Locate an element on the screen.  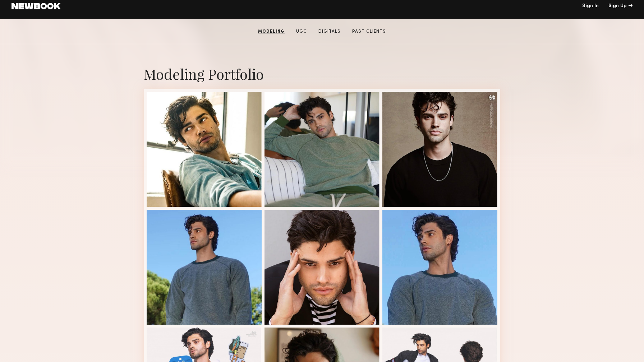
a: Past Clients is located at coordinates (369, 32).